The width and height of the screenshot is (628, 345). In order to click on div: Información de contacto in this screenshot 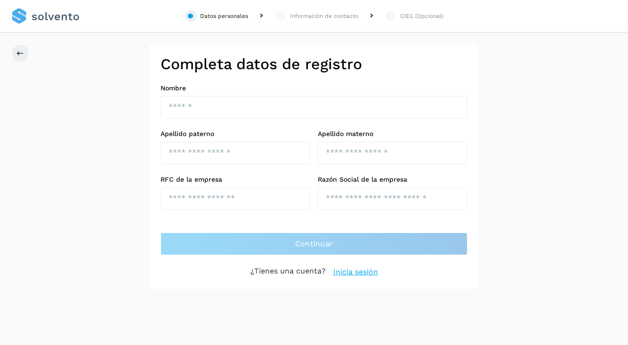, I will do `click(324, 16)`.